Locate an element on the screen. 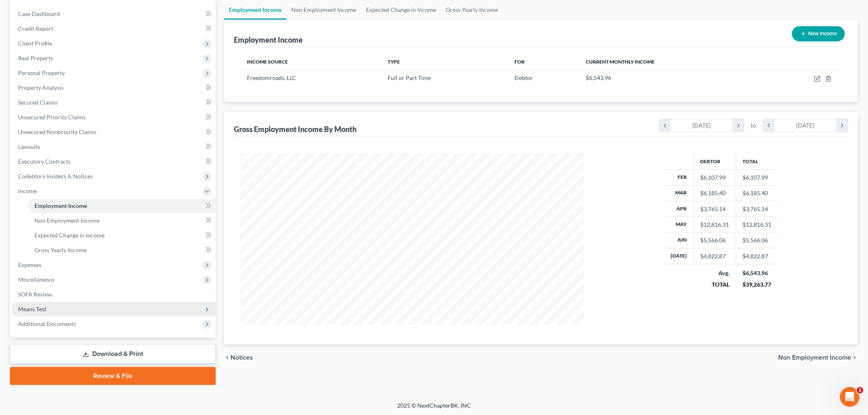  th: Feb is located at coordinates (680, 177).